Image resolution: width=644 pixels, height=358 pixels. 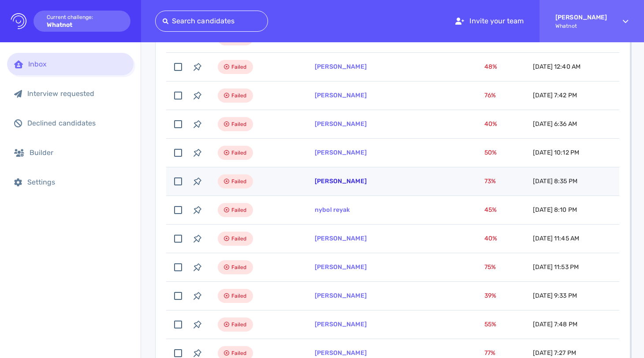 I want to click on span: 55 %, so click(x=490, y=324).